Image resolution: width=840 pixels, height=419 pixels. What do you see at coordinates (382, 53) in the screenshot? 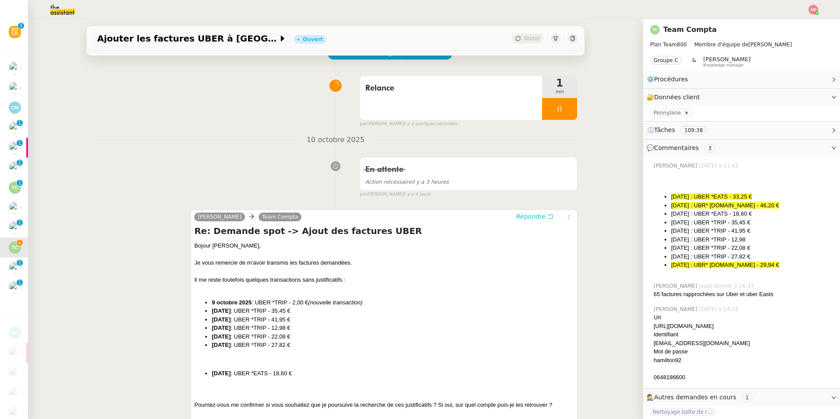
I see `span: Message` at bounding box center [382, 53].